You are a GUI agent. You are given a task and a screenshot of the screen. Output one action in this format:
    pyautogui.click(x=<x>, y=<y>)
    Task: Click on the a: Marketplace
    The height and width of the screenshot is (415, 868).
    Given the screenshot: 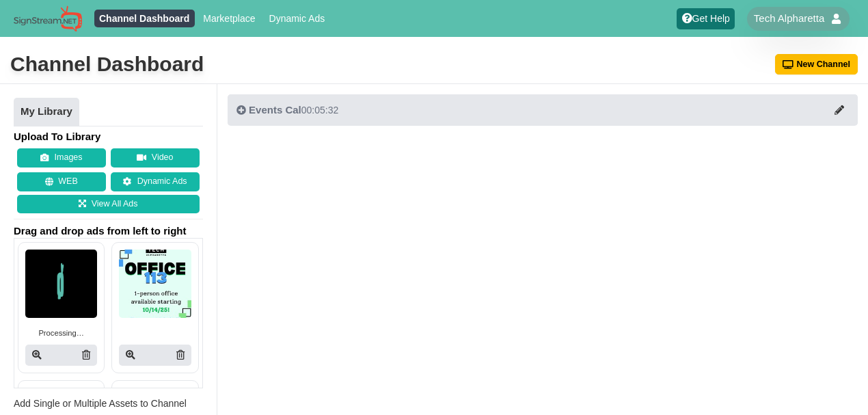 What is the action you would take?
    pyautogui.click(x=229, y=19)
    